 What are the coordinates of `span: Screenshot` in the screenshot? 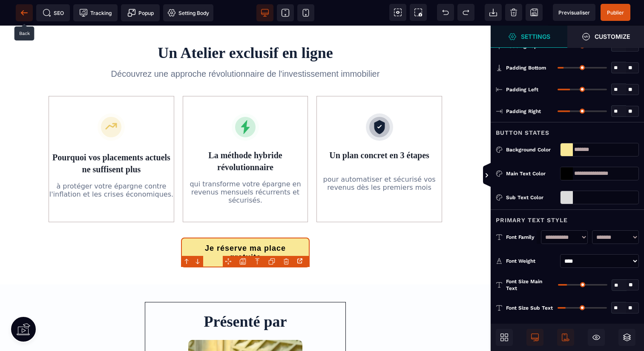 It's located at (418, 13).